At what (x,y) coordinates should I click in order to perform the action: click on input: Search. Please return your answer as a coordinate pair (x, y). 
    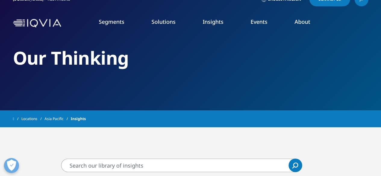
    Looking at the image, I should click on (181, 165).